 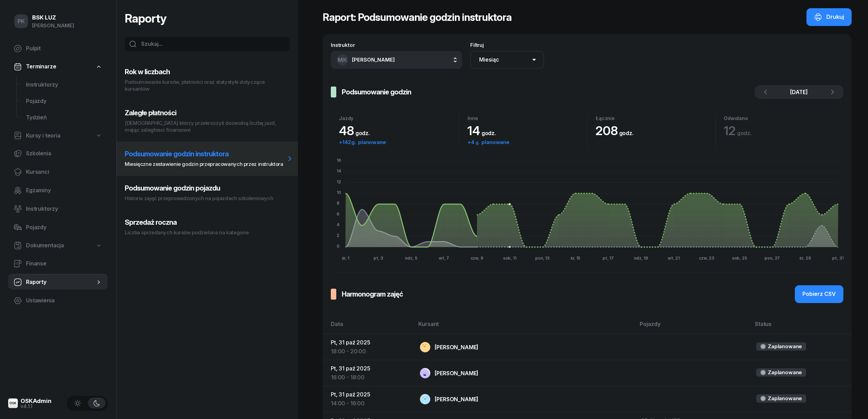 I want to click on div: OSKAdmin, so click(x=36, y=401).